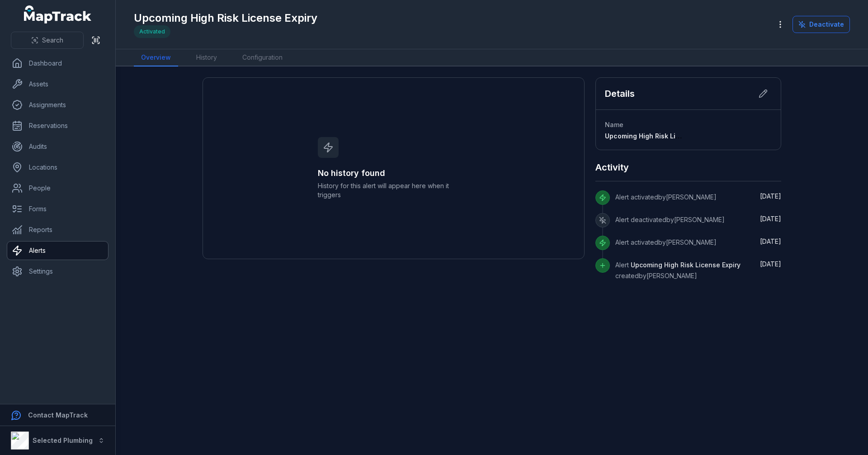  What do you see at coordinates (58, 415) in the screenshot?
I see `strong: Contact MapTrack` at bounding box center [58, 415].